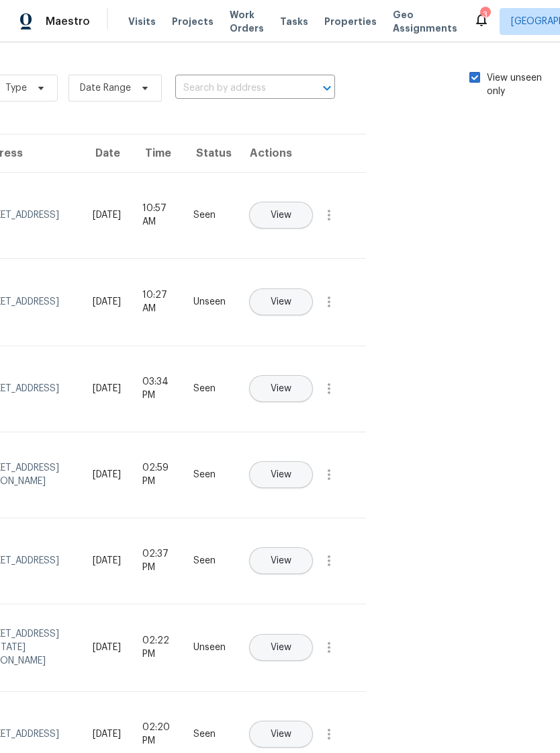 The height and width of the screenshot is (753, 560). What do you see at coordinates (157, 154) in the screenshot?
I see `th: Time` at bounding box center [157, 154].